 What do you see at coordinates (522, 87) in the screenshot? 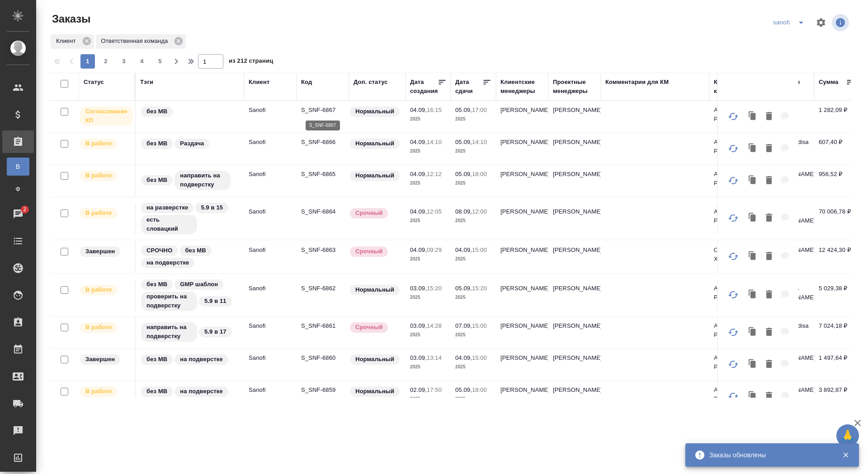
I see `div: Клиентские менеджеры` at bounding box center [522, 87].